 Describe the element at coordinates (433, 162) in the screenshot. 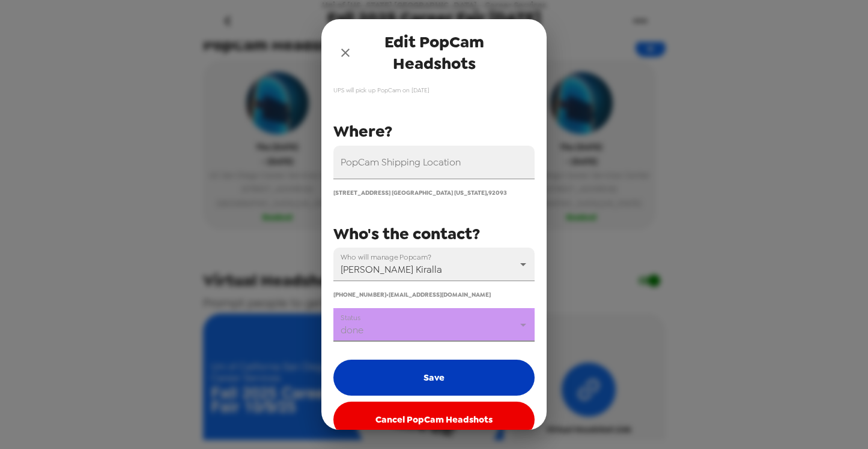

I see `input: UC San Diego Career Services Center` at that location.